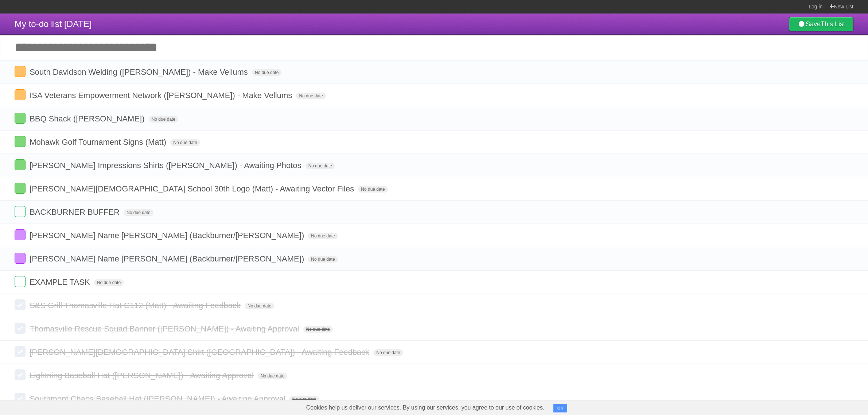  Describe the element at coordinates (426, 407) in the screenshot. I see `span: Cookies help us deliver our services. By using our services, you agree to our use of cookies.` at that location.